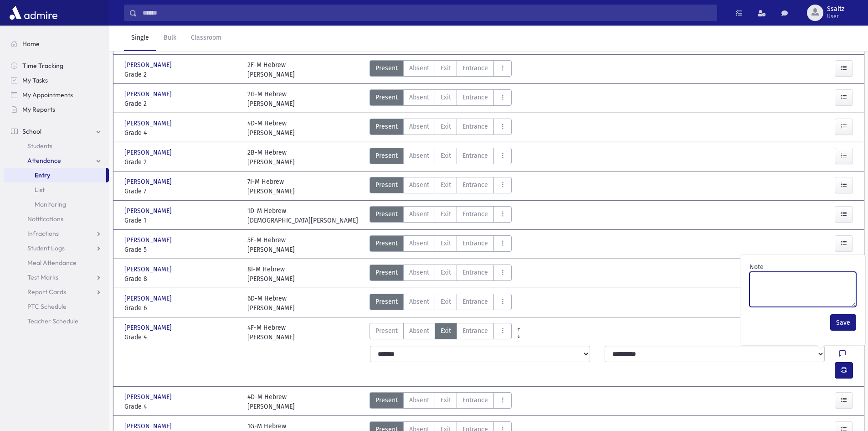 The width and height of the screenshot is (868, 431). What do you see at coordinates (56, 219) in the screenshot?
I see `a: Notifications` at bounding box center [56, 219].